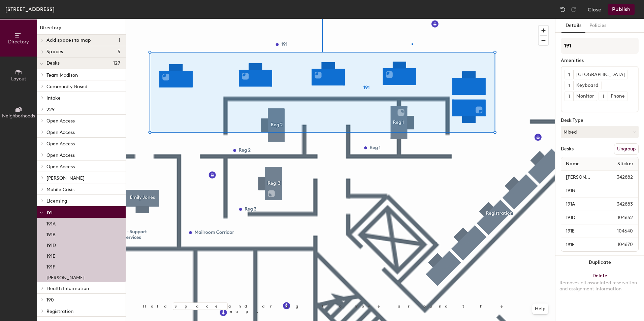 This screenshot has height=321, width=644. I want to click on p: 191E, so click(51, 255).